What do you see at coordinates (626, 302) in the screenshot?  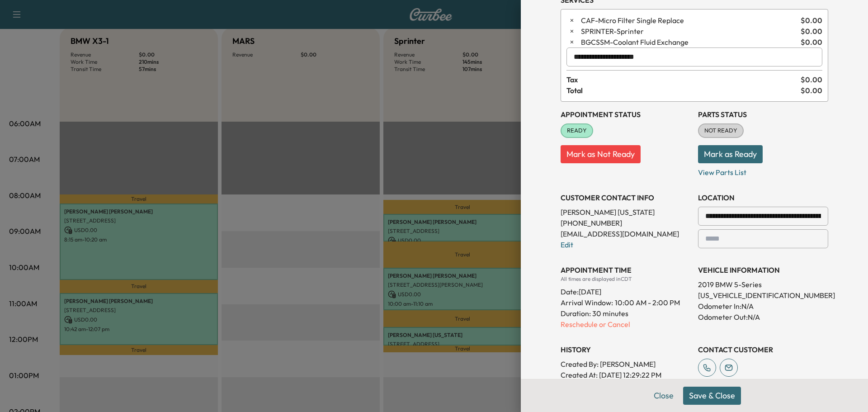 I see `p: Arrival Window:` at bounding box center [626, 302].